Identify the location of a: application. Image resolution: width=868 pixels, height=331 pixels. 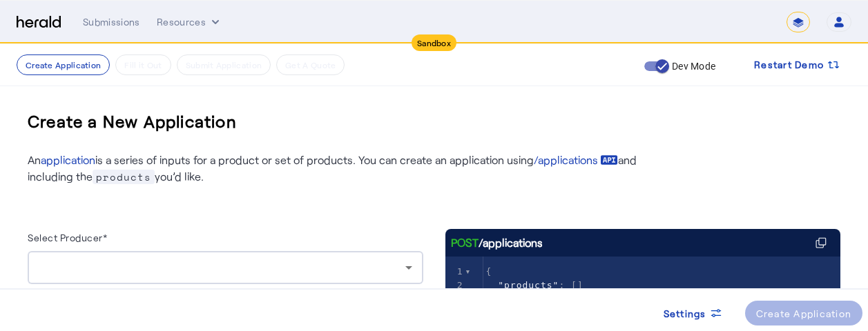
(68, 159).